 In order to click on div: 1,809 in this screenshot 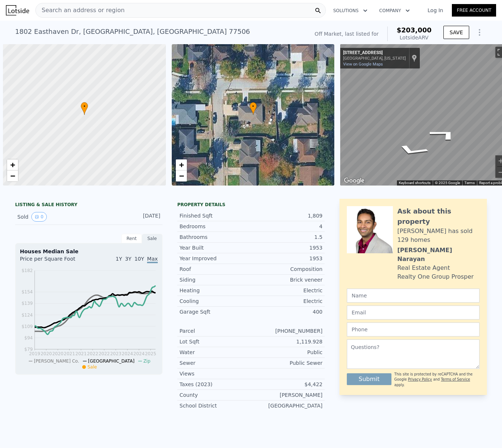, I will do `click(286, 215)`.